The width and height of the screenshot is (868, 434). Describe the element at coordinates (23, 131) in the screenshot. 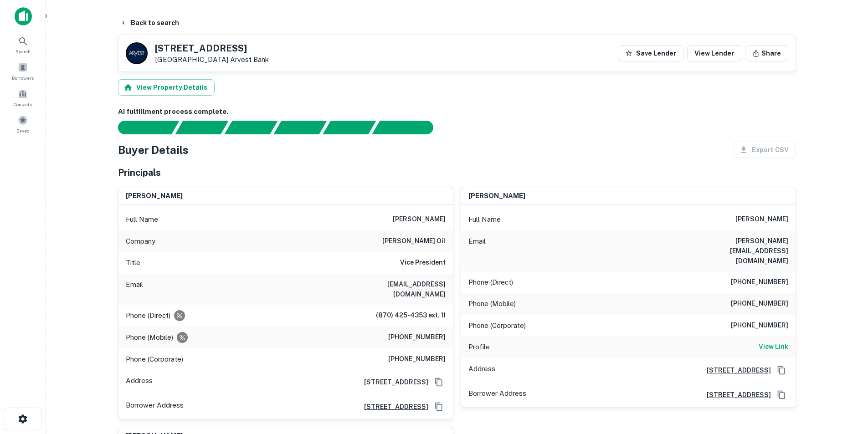

I see `span: Saved` at that location.